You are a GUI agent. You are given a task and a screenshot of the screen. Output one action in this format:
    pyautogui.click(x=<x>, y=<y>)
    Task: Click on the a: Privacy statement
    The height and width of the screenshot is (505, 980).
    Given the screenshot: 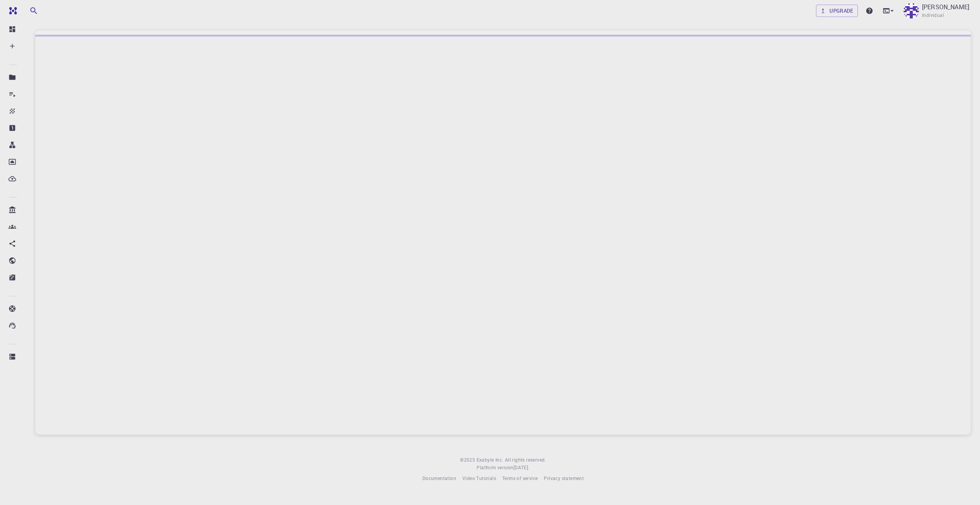 What is the action you would take?
    pyautogui.click(x=564, y=479)
    